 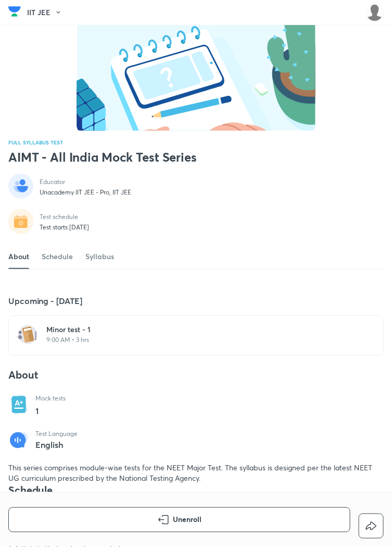 What do you see at coordinates (100, 256) in the screenshot?
I see `a: Syllabus` at bounding box center [100, 256].